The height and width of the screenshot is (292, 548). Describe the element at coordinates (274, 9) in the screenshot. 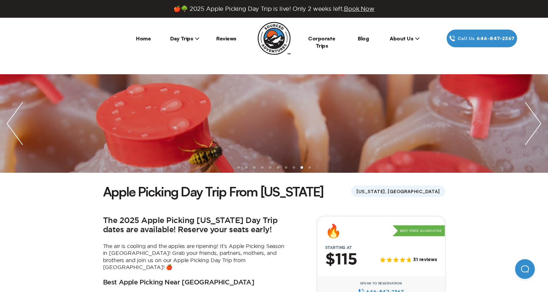

I see `span: 🍎🌳 2025 Apple Picking Day Trip is live! Only 2 weeks left.` at that location.